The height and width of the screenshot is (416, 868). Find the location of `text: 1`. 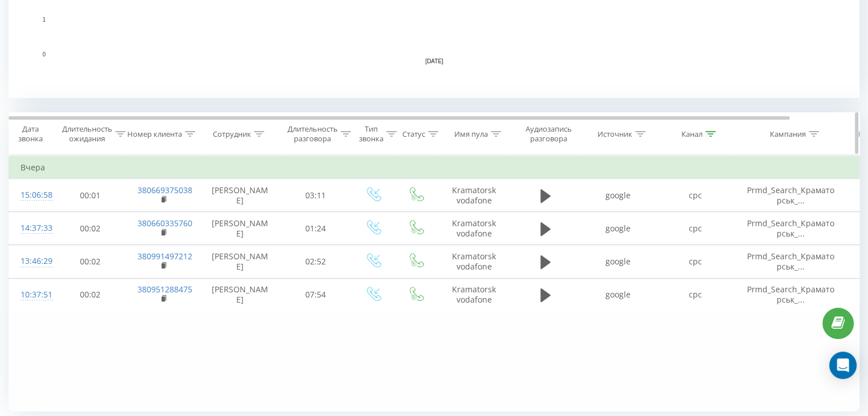

text: 1 is located at coordinates (44, 19).